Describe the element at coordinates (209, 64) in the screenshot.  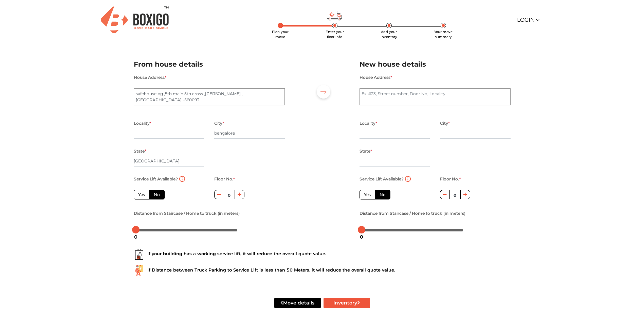
I see `h2: From house details` at that location.